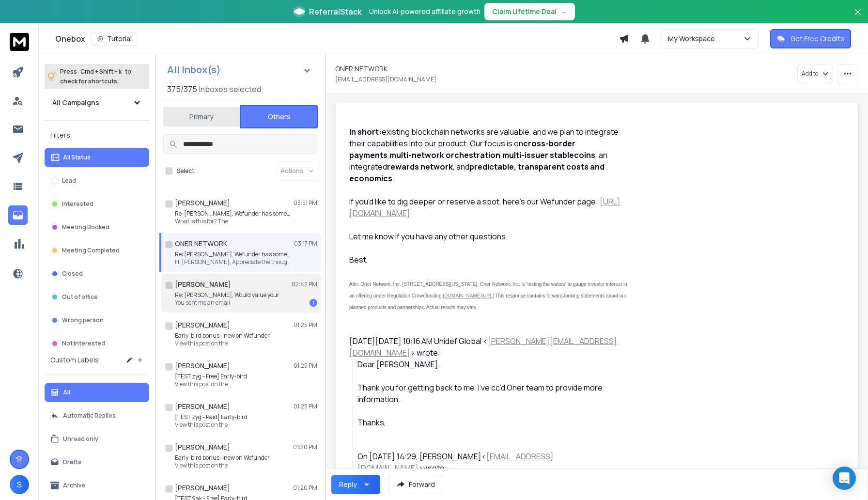 This screenshot has height=500, width=868. Describe the element at coordinates (186, 171) in the screenshot. I see `label: Select` at that location.